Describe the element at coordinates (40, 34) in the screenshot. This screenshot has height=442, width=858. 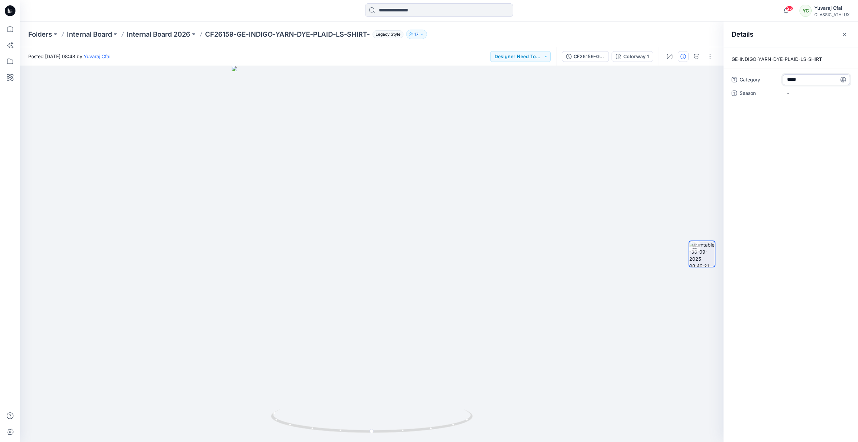
I see `a: Folders` at that location.